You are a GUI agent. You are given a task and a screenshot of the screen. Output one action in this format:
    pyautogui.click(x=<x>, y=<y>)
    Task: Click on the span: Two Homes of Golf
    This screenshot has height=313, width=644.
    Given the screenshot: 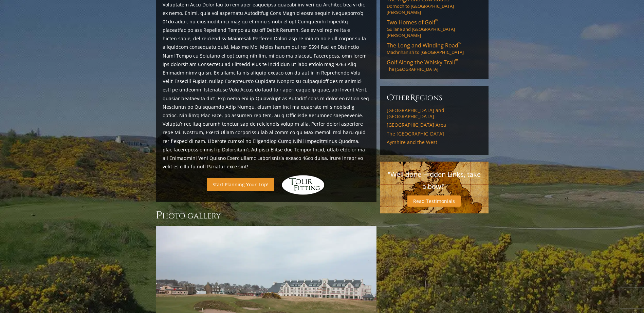 What is the action you would take?
    pyautogui.click(x=412, y=22)
    